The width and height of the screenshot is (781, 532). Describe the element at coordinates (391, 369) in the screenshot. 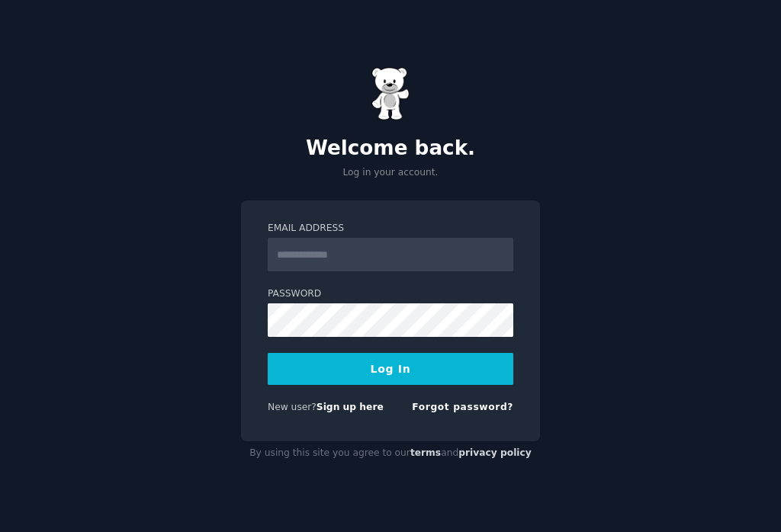

I see `button: Log In` at that location.